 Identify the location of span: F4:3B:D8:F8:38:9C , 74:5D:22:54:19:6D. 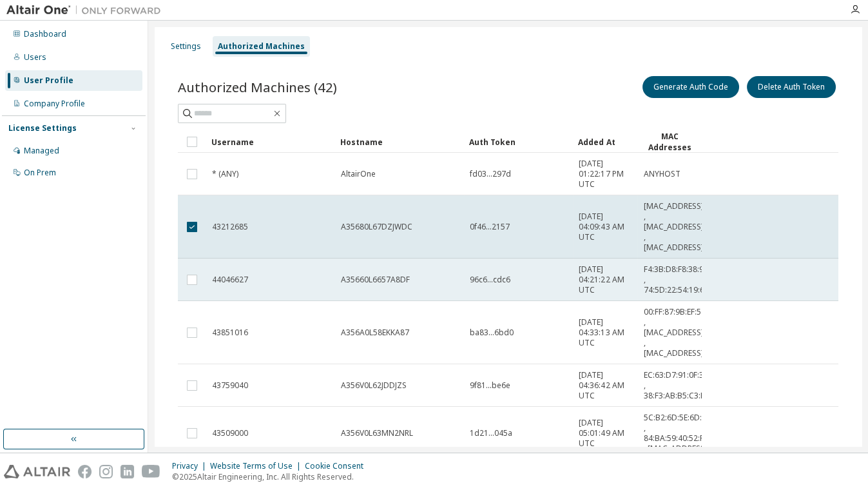
(676, 280).